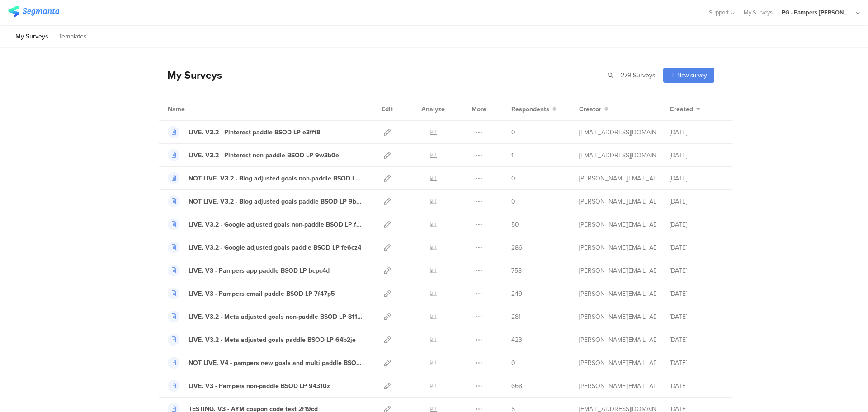  I want to click on a: LIVE. V3.2 - Meta adjusted goals paddle BSOD LP 64b2je, so click(262, 340).